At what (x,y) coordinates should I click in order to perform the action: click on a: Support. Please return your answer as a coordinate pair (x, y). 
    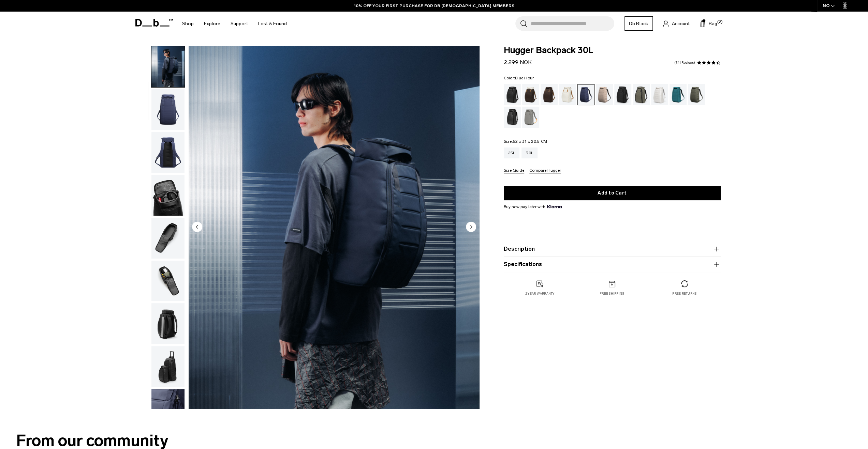
    Looking at the image, I should click on (239, 24).